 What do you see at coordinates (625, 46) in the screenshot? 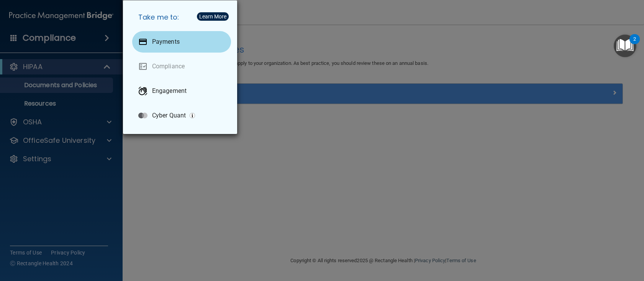
I see `button: Open Resource Center, 2 new notifications` at bounding box center [625, 46].